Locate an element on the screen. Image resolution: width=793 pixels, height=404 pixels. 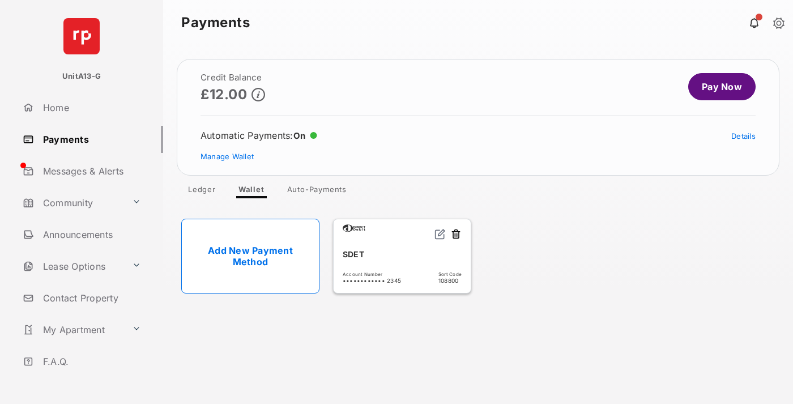
span: 108800 is located at coordinates (450, 280).